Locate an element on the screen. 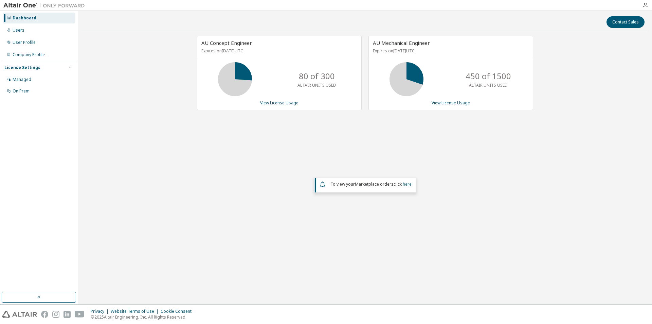 Image resolution: width=652 pixels, height=324 pixels. p: 450 of 1500 is located at coordinates (489, 76).